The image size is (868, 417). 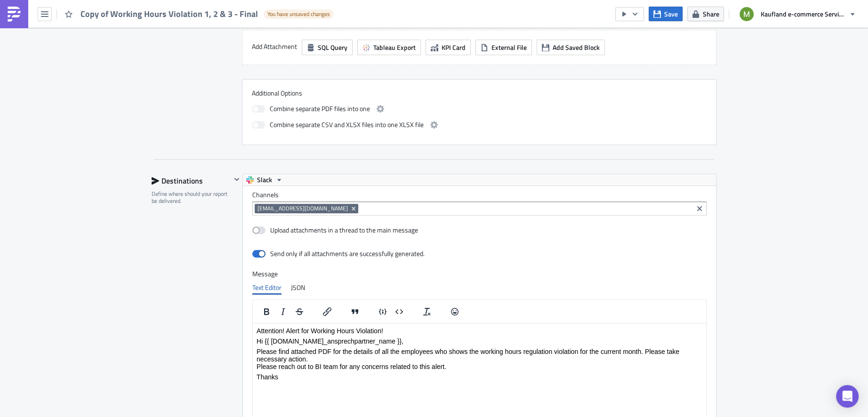 What do you see at coordinates (454, 312) in the screenshot?
I see `button: Emojis` at bounding box center [454, 312].